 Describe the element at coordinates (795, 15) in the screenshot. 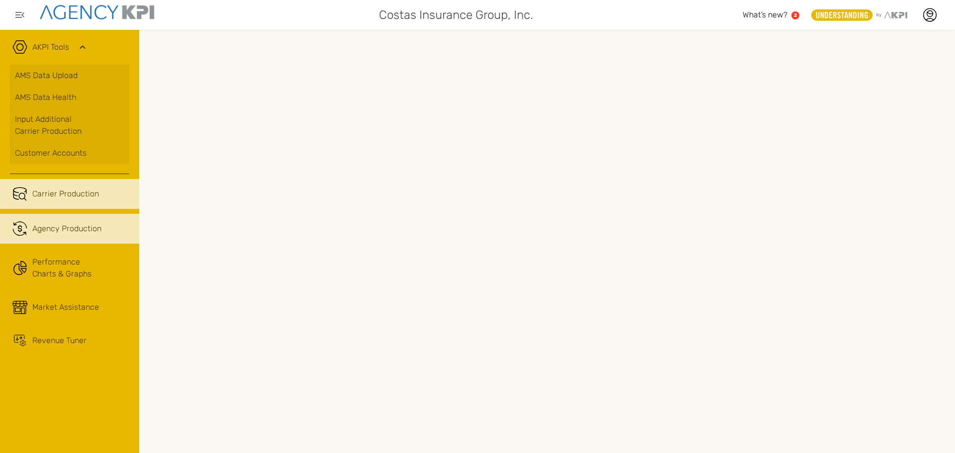

I see `a: 2` at that location.